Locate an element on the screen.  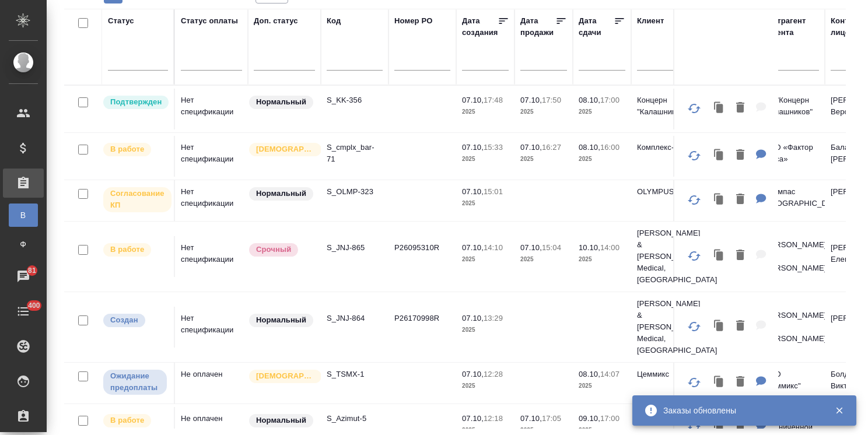
div: Дата создания is located at coordinates (479, 27).